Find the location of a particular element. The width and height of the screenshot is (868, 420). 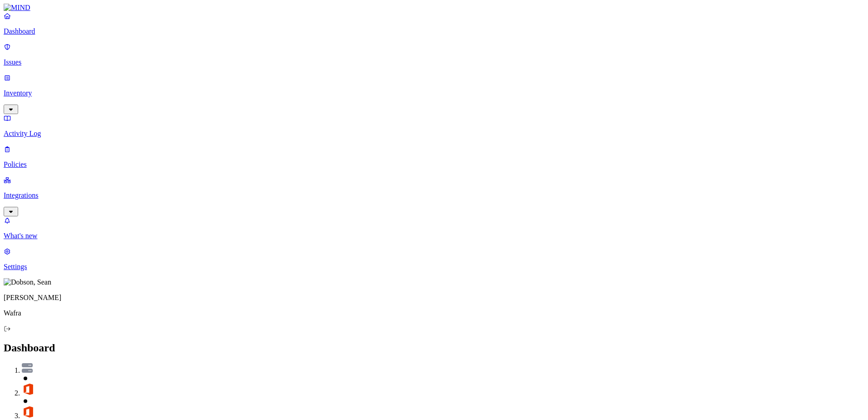

p: Policies is located at coordinates (434, 164).